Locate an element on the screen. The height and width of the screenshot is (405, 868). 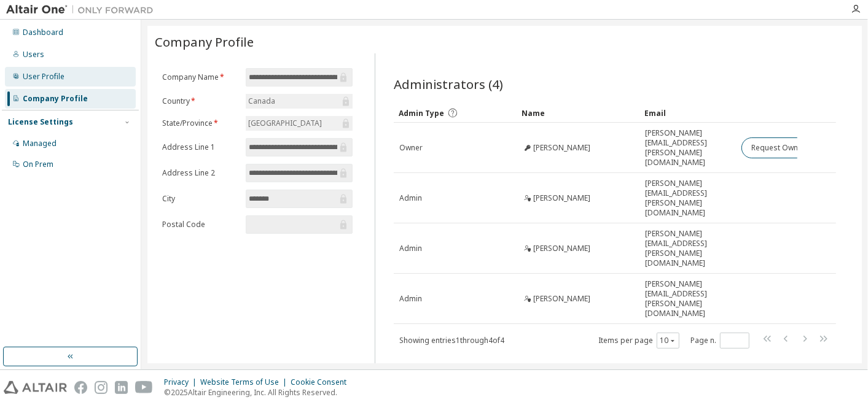
img: linkedin.svg is located at coordinates (121, 387).